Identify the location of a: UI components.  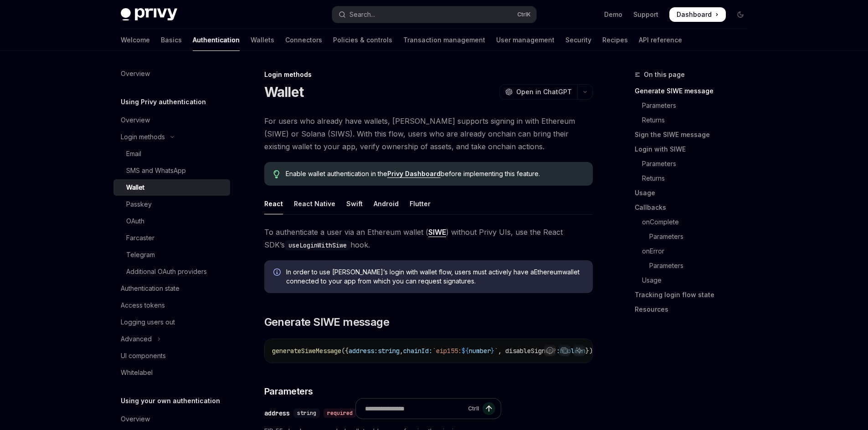
(172, 356).